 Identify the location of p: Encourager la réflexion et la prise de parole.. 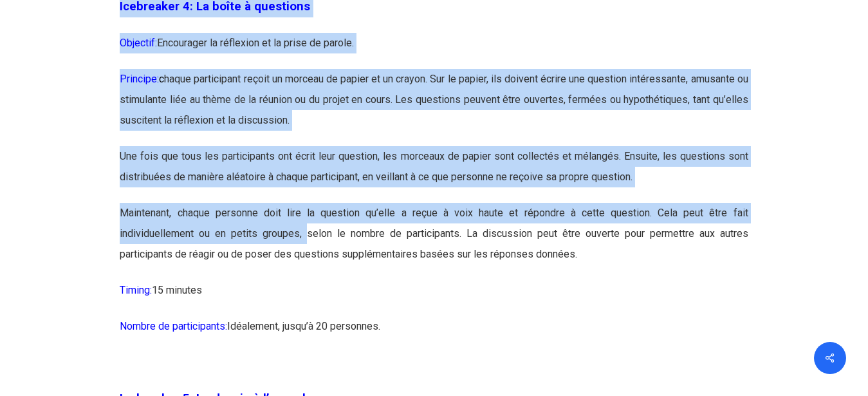
(434, 51).